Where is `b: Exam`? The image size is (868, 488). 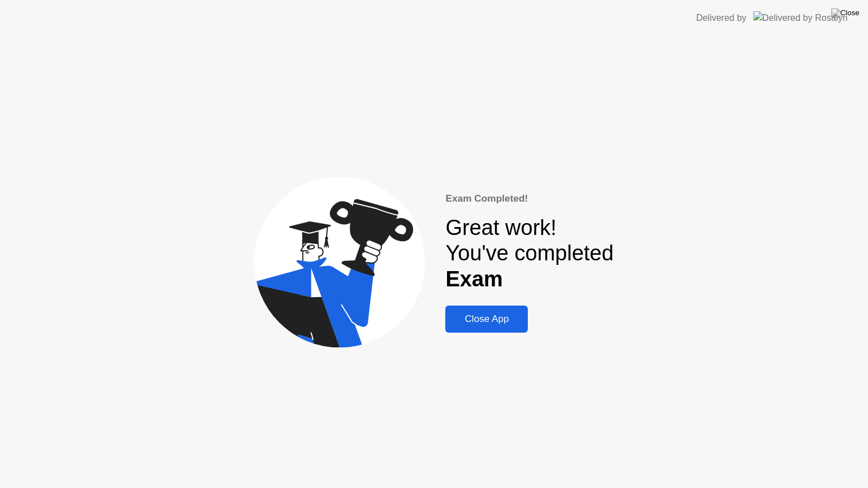
b: Exam is located at coordinates (473, 279).